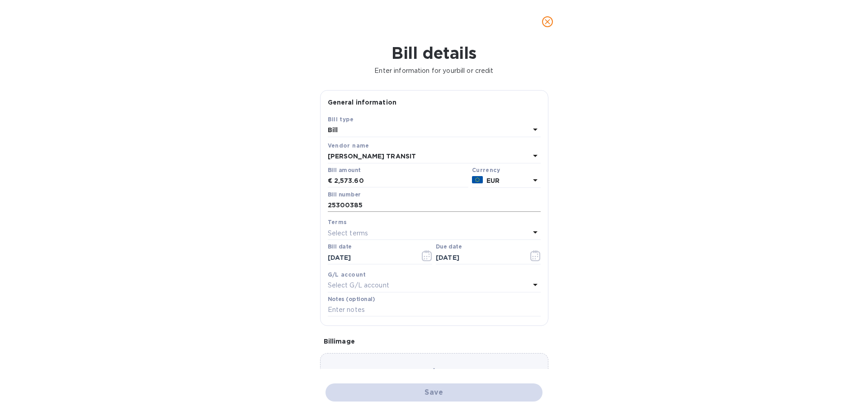 The width and height of the screenshot is (868, 416). What do you see at coordinates (434, 206) in the screenshot?
I see `input: Enter bill number` at bounding box center [434, 206].